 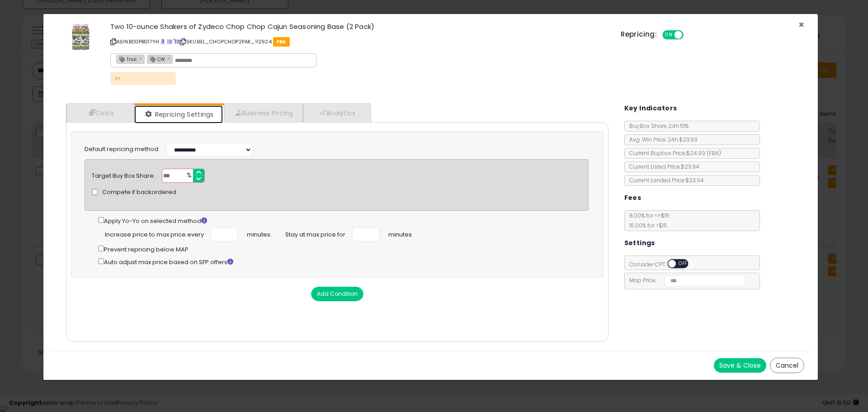 I want to click on span: Current Buybox Price:, so click(x=672, y=153).